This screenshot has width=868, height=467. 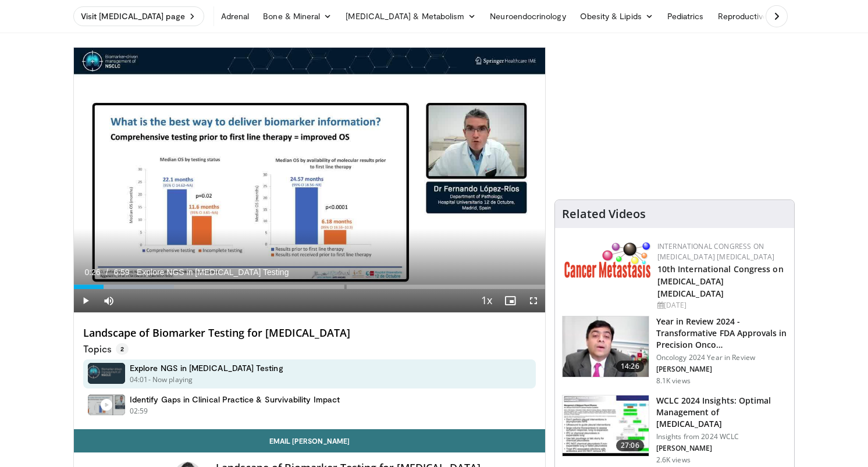 I want to click on p: Oncology 2024 Year in Review, so click(x=721, y=357).